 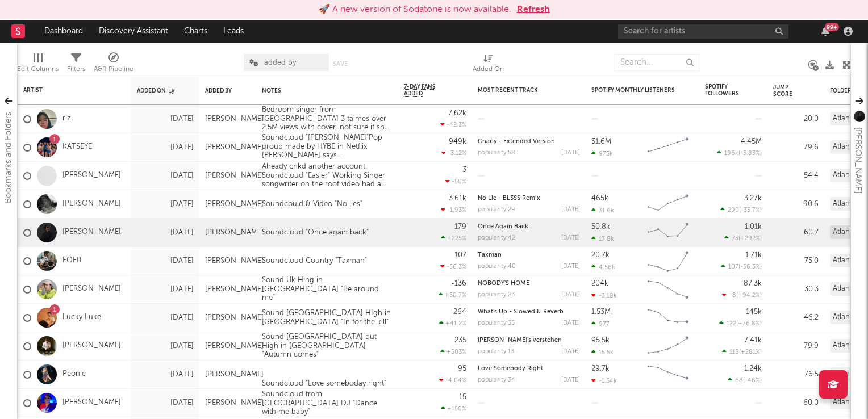 I want to click on span: 290, so click(x=734, y=210).